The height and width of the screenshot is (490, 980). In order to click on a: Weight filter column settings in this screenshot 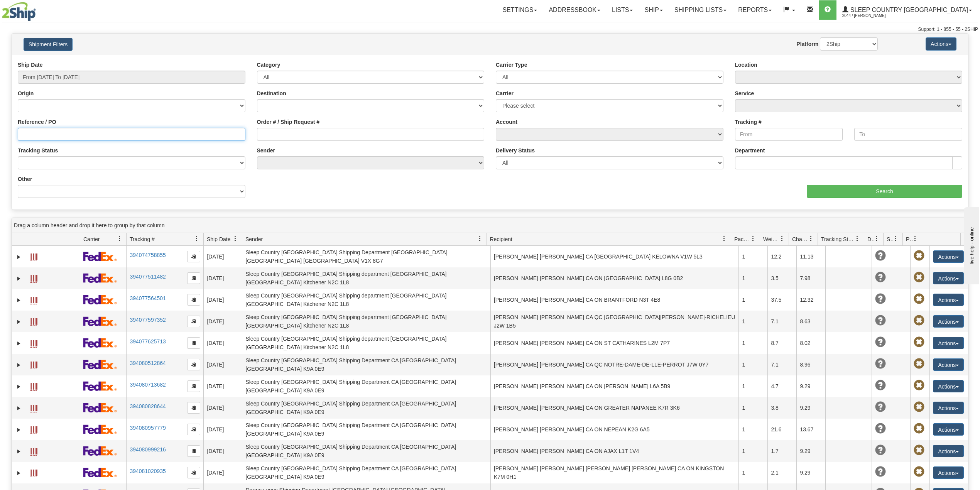, I will do `click(783, 239)`.